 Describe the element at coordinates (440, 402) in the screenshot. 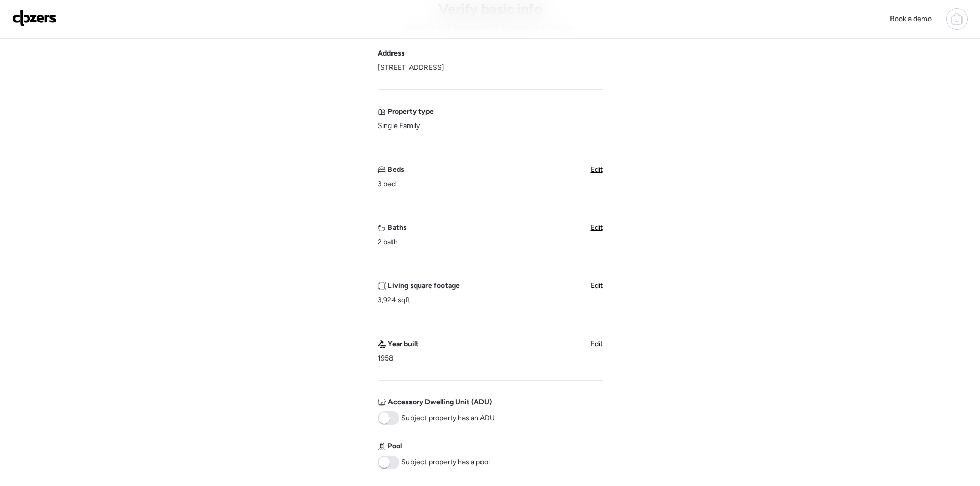

I see `span: Accessory Dwelling Unit (ADU)` at that location.